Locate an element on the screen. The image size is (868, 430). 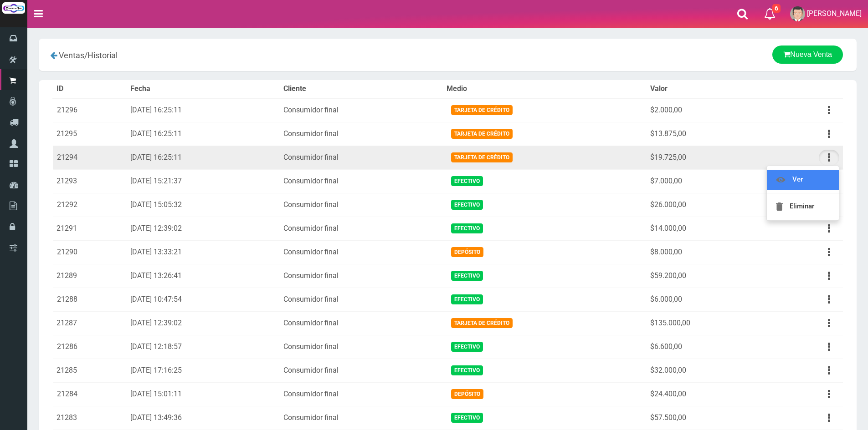
td: $8.000,00 is located at coordinates (708, 252).